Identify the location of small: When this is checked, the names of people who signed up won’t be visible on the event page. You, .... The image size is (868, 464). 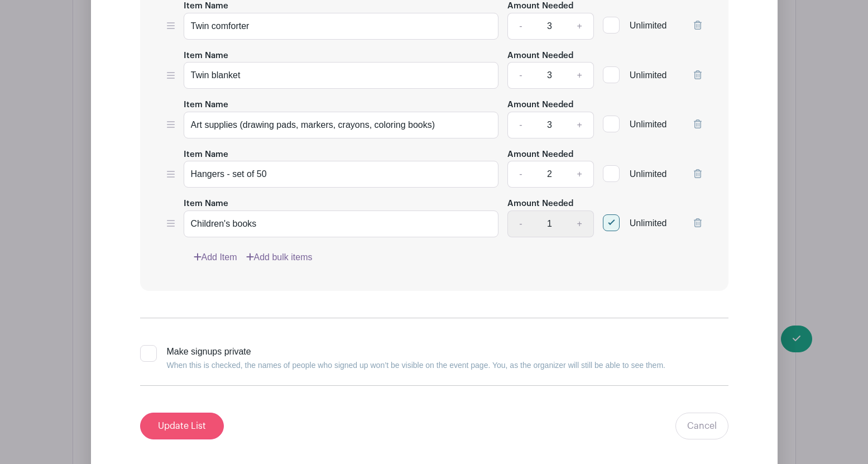
(416, 365).